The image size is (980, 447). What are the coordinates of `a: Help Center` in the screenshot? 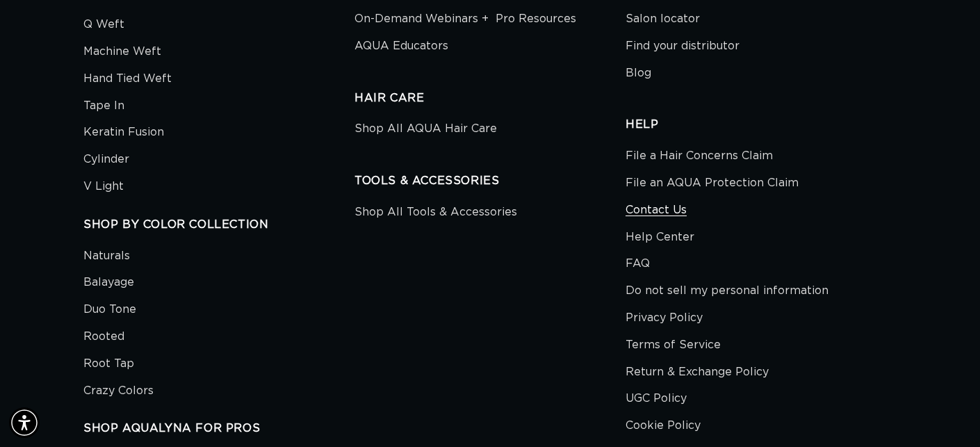 It's located at (659, 237).